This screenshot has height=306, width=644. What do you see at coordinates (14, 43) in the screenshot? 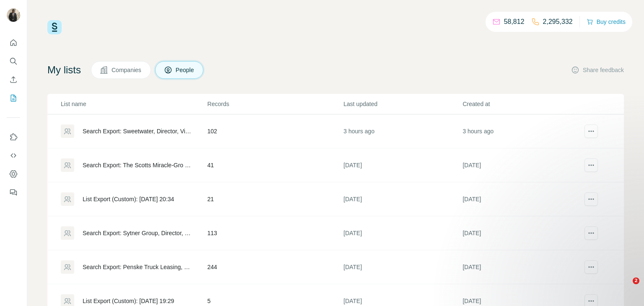
I see `button: Quick start` at bounding box center [14, 43].